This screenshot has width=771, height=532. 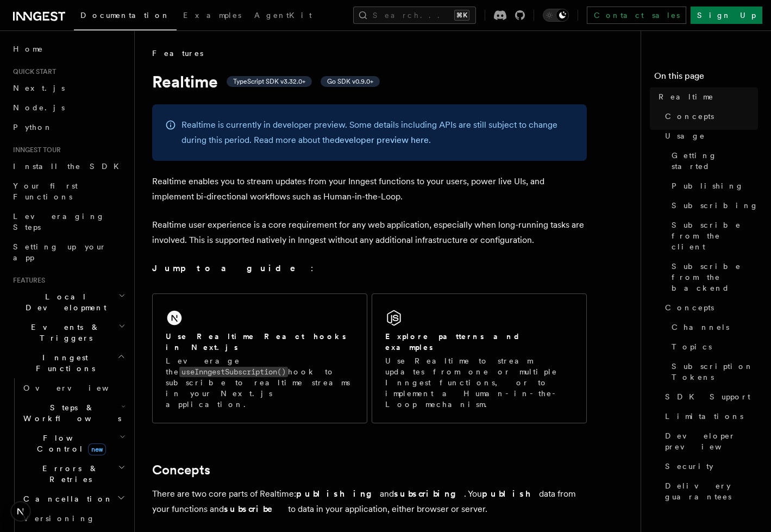 What do you see at coordinates (66, 498) in the screenshot?
I see `span: Cancellation` at bounding box center [66, 498].